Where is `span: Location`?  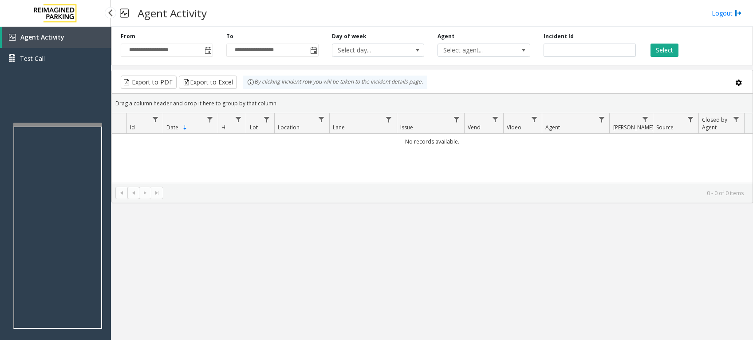
span: Location is located at coordinates (289, 127).